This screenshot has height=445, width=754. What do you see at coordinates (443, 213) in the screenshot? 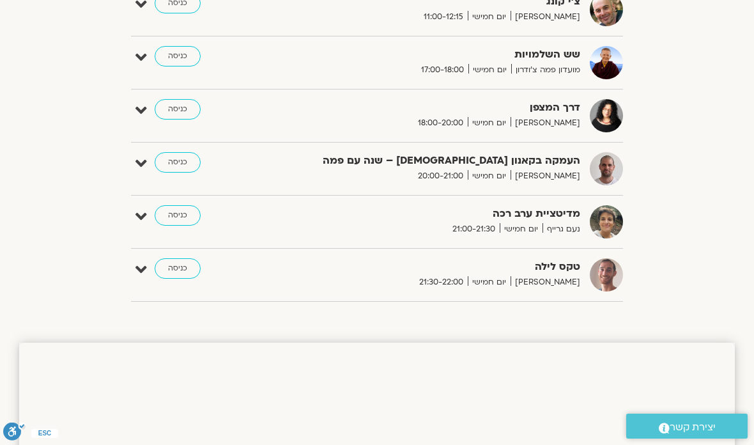
I see `strong: מדיטציית ערב רכה` at bounding box center [443, 213].